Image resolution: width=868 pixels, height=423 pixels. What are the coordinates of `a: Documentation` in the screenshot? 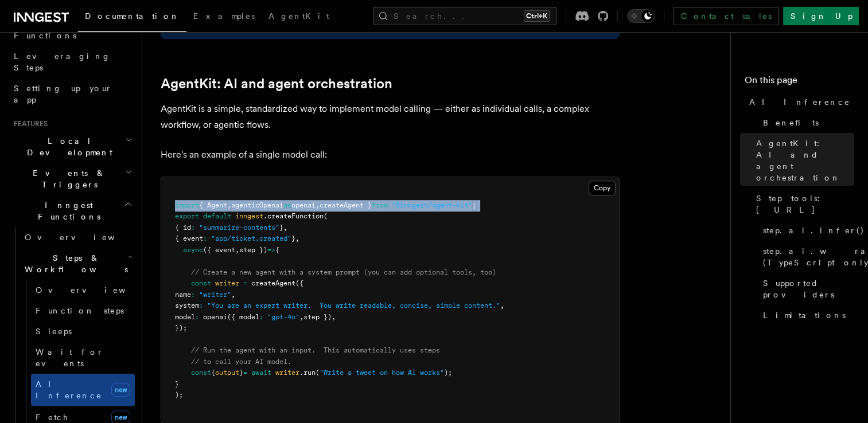 It's located at (132, 18).